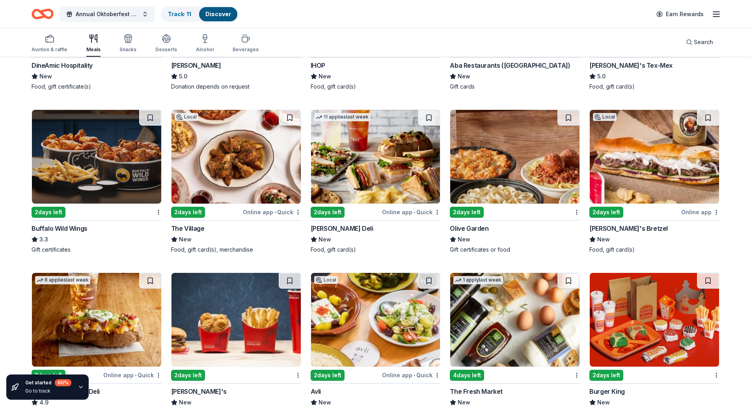  Describe the element at coordinates (318, 65) in the screenshot. I see `div: IHOP` at that location.